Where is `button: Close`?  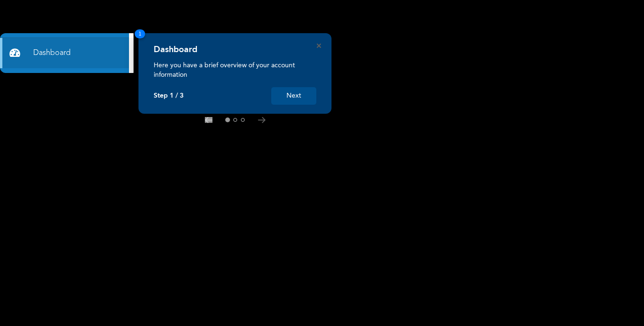 button: Close is located at coordinates (319, 46).